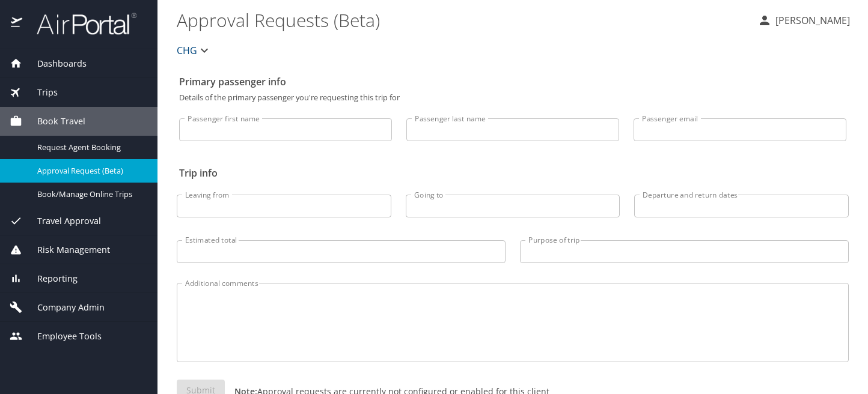 The height and width of the screenshot is (394, 868). What do you see at coordinates (90, 147) in the screenshot?
I see `span: Request Agent Booking` at bounding box center [90, 147].